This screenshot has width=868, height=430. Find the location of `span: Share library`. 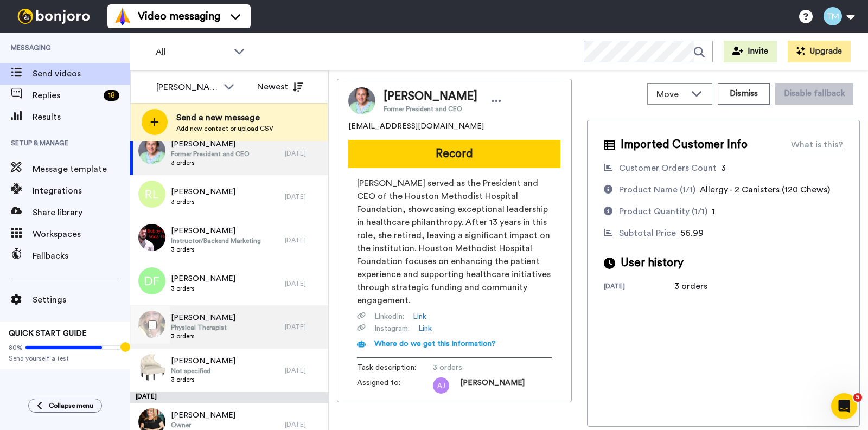

span: Share library is located at coordinates (82, 213).